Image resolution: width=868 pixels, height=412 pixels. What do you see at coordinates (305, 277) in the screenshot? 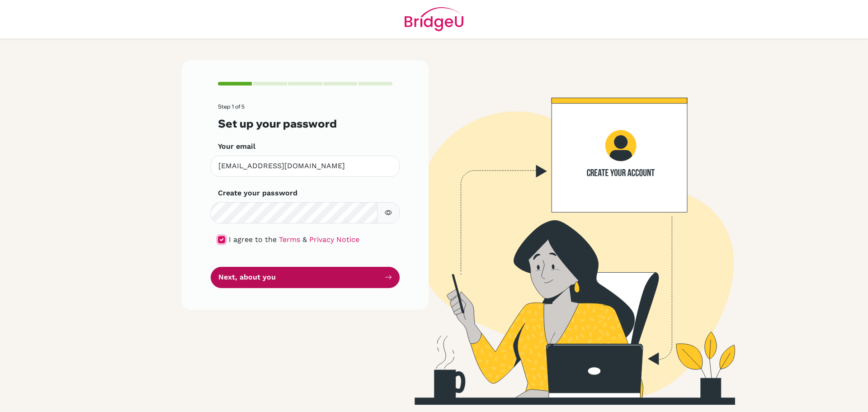
I see `button: Next, about you` at bounding box center [305, 277].